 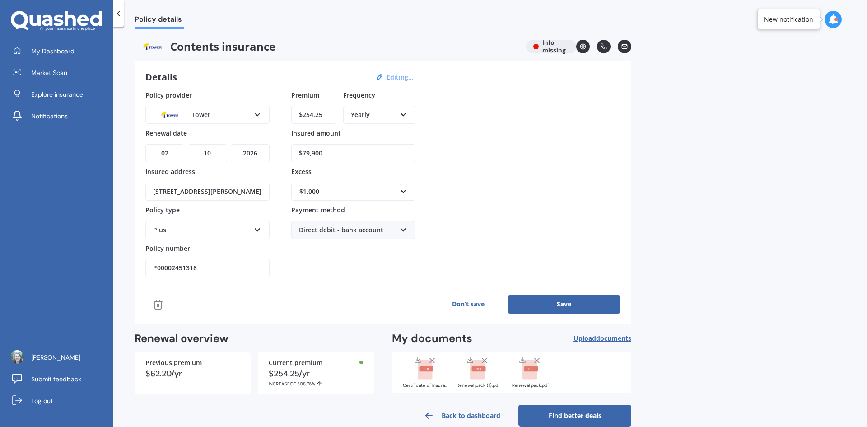 What do you see at coordinates (170, 171) in the screenshot?
I see `span: Insured address` at bounding box center [170, 171].